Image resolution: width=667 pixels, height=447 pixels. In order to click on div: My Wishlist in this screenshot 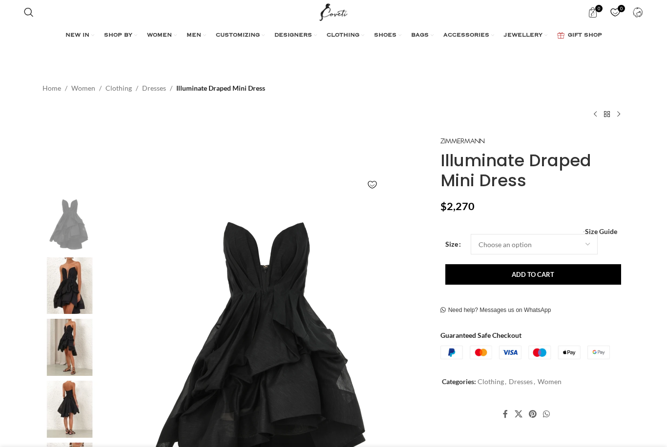, I will do `click(615, 12)`.